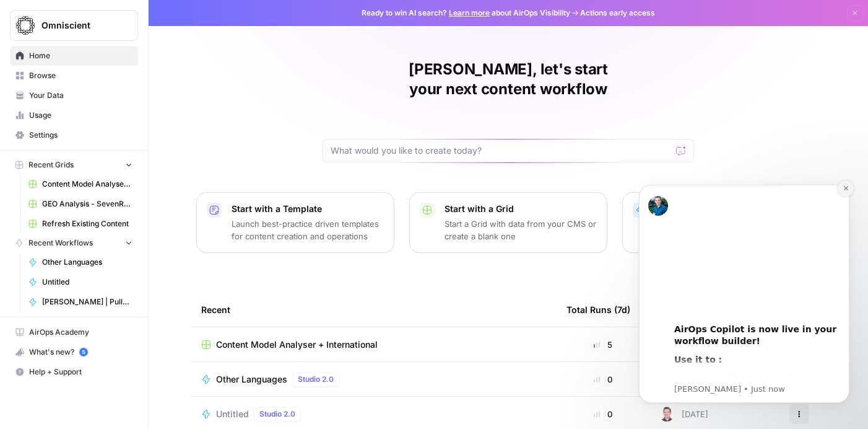 This screenshot has height=429, width=868. I want to click on button: Dismiss notification, so click(225, 23).